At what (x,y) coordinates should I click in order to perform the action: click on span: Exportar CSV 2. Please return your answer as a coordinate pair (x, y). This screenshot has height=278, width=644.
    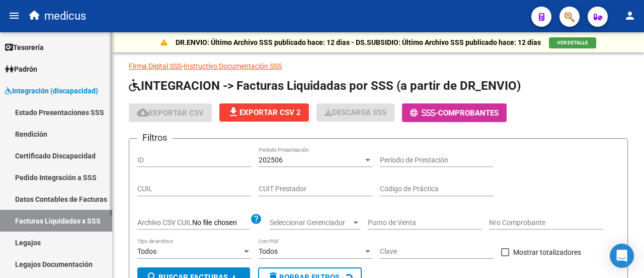
    Looking at the image, I should click on (264, 112).